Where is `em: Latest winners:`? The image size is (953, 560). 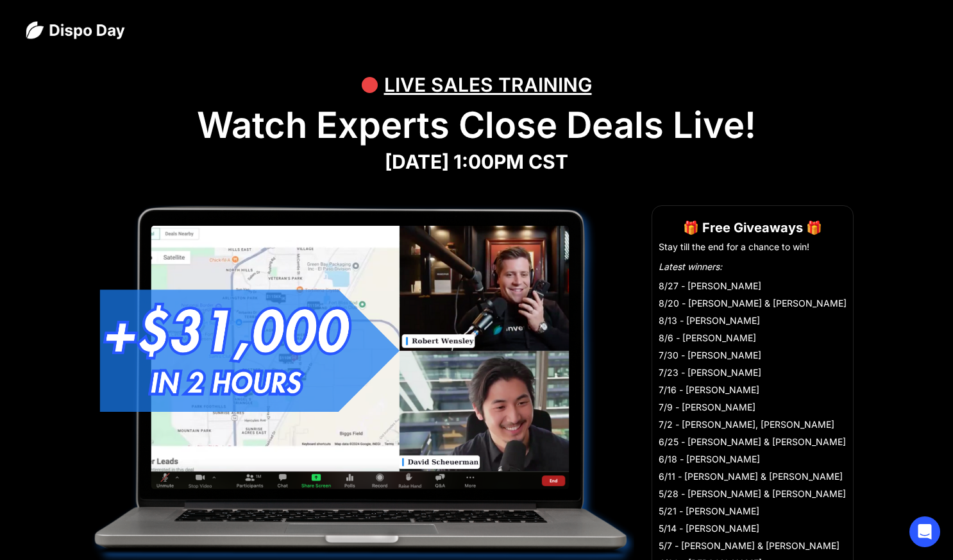
em: Latest winners: is located at coordinates (690, 266).